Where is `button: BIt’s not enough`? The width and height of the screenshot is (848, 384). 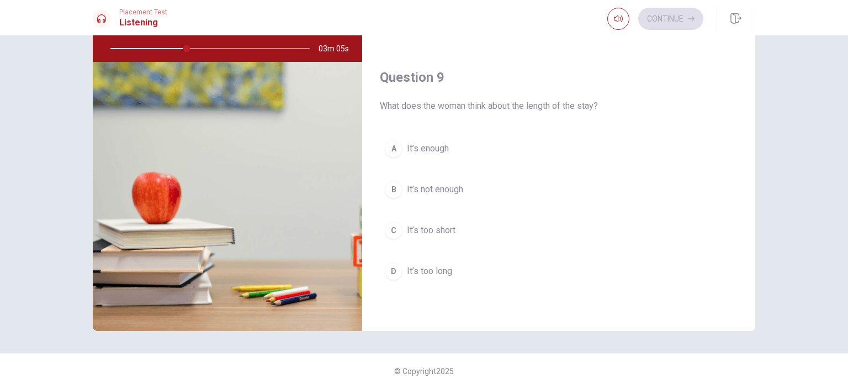
button: BIt’s not enough is located at coordinates (559, 189).